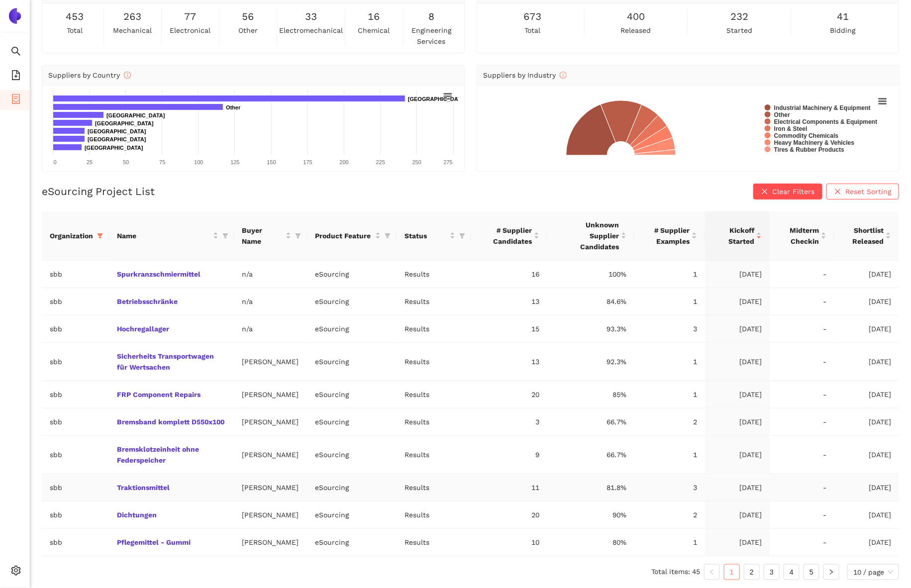 This screenshot has width=911, height=588. I want to click on th: this column's title is # Supplier Examples,this column is sortable, so click(670, 236).